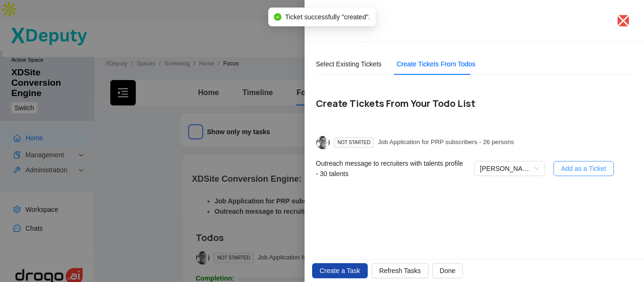 The width and height of the screenshot is (644, 282). I want to click on h5: Create Tickets From Your Todo List, so click(474, 103).